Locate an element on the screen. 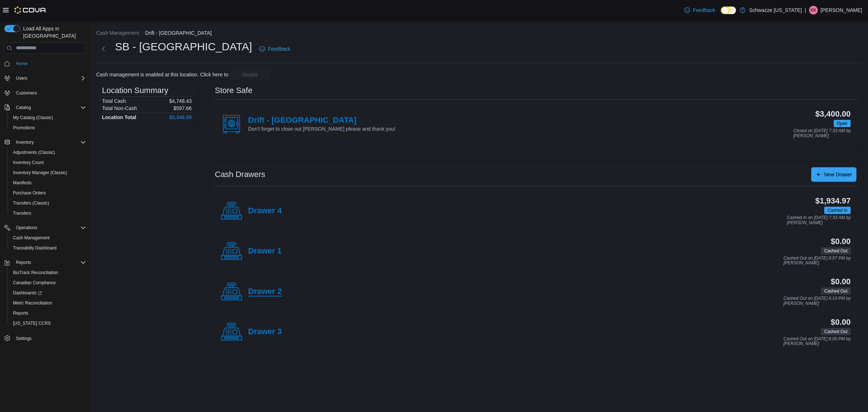 The height and width of the screenshot is (412, 868). span: disable is located at coordinates (250, 74).